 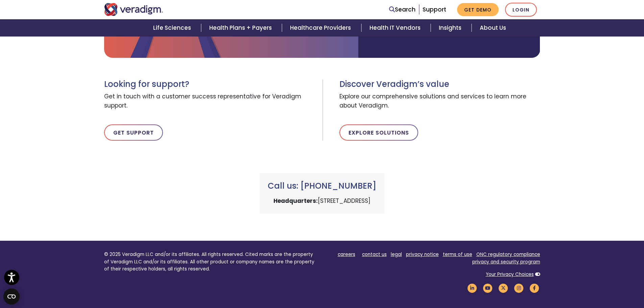 I want to click on span: Explore our comprehensive solutions and services to learn more about Veradigm., so click(x=440, y=102).